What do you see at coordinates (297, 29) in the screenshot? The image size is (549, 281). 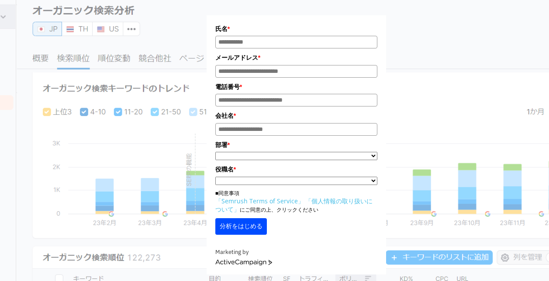 I see `label: 氏名` at bounding box center [297, 29].